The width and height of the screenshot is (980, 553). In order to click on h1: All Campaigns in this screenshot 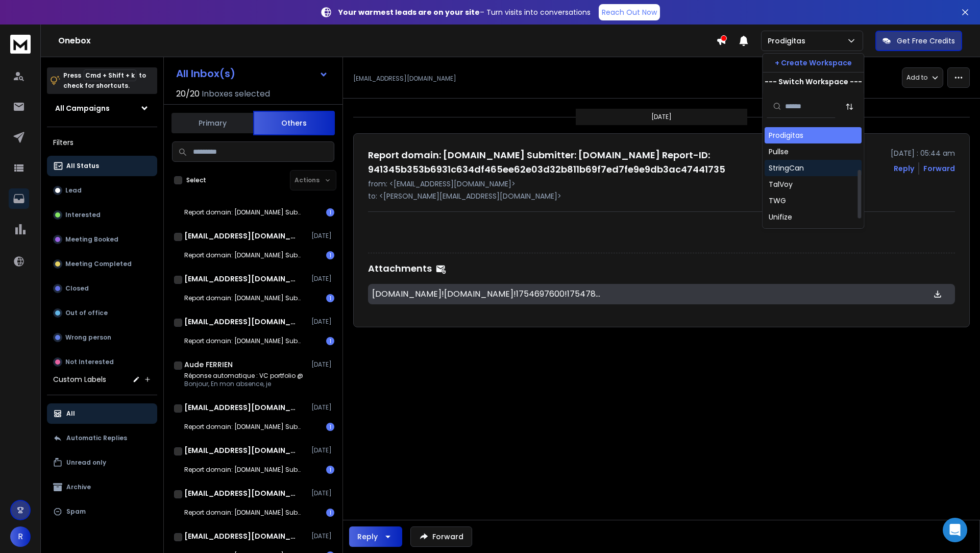, I will do `click(82, 108)`.